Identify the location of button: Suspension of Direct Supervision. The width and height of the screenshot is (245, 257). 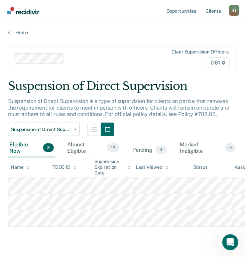
(44, 129).